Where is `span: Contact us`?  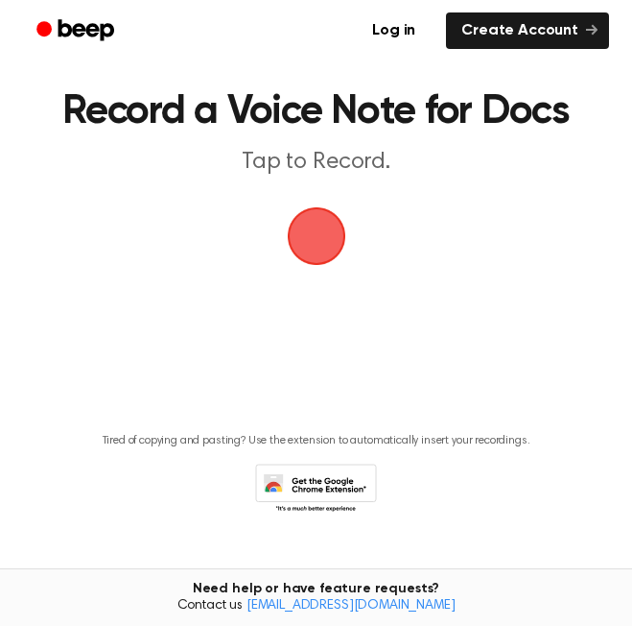
span: Contact us is located at coordinates (316, 607).